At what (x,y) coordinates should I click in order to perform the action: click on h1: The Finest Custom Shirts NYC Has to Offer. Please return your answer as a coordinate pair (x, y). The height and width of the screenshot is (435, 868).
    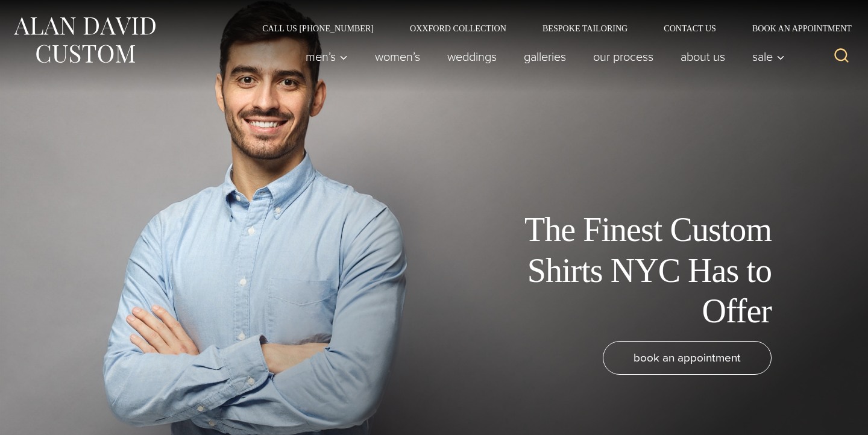
    Looking at the image, I should click on (636, 271).